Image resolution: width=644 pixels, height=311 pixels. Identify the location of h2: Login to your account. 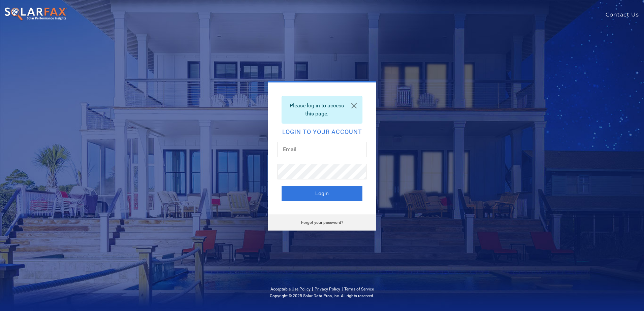
(322, 132).